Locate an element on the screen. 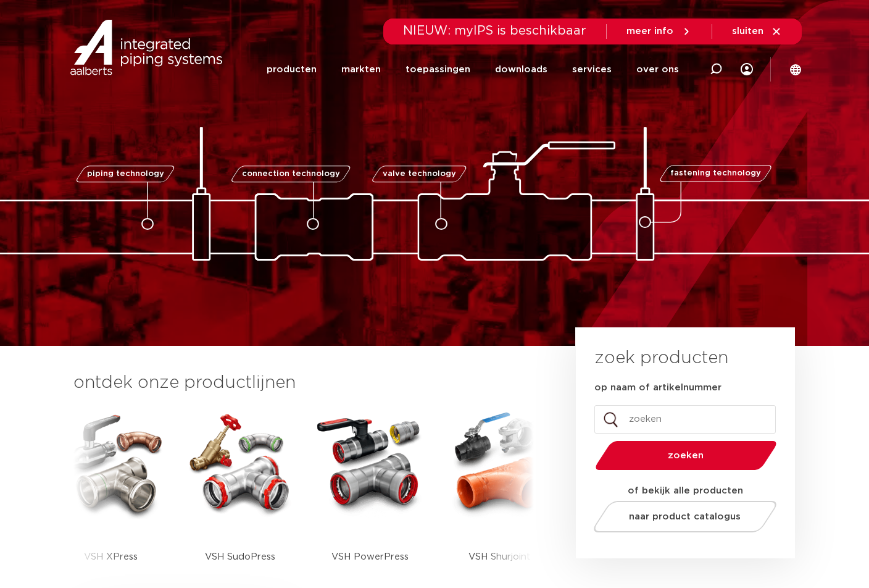 The image size is (869, 588). a: producten is located at coordinates (291, 69).